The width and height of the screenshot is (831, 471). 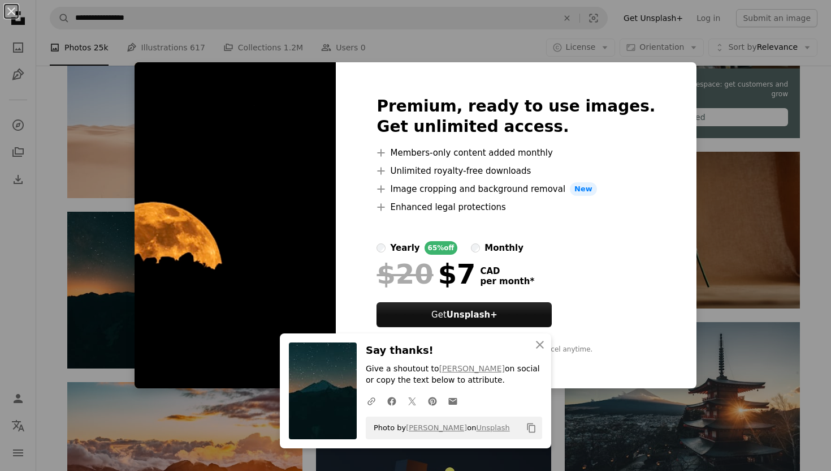 What do you see at coordinates (405, 248) in the screenshot?
I see `div: yearly` at bounding box center [405, 248].